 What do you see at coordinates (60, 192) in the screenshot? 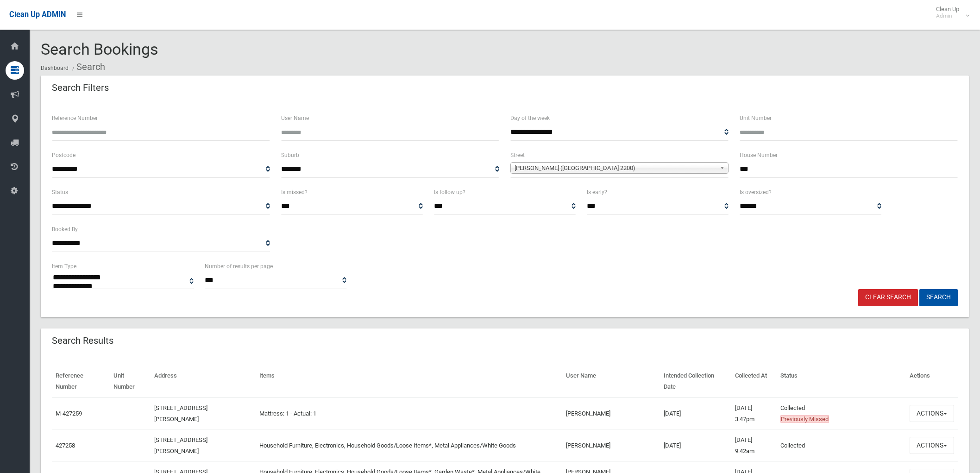
I see `label: Status` at bounding box center [60, 192].